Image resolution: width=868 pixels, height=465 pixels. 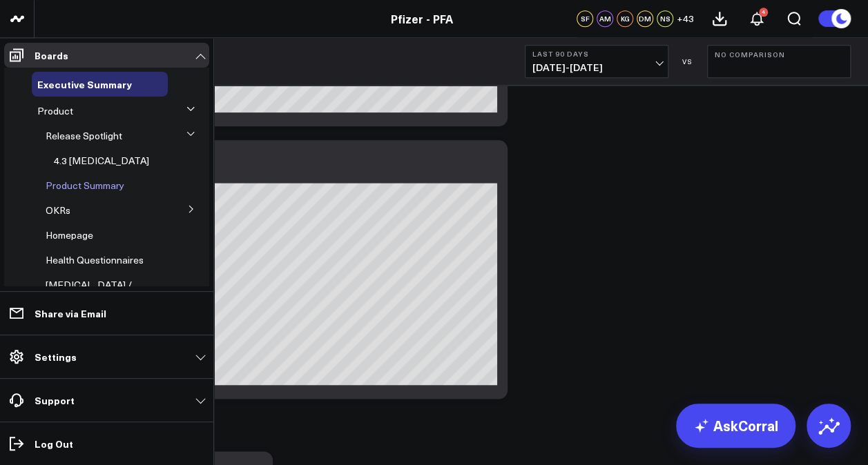 What do you see at coordinates (94, 260) in the screenshot?
I see `a: Health Questionnaires` at bounding box center [94, 260].